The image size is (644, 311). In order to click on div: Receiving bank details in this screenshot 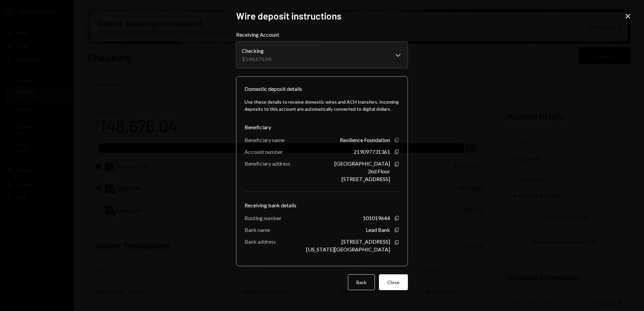, I will do `click(322, 205)`.